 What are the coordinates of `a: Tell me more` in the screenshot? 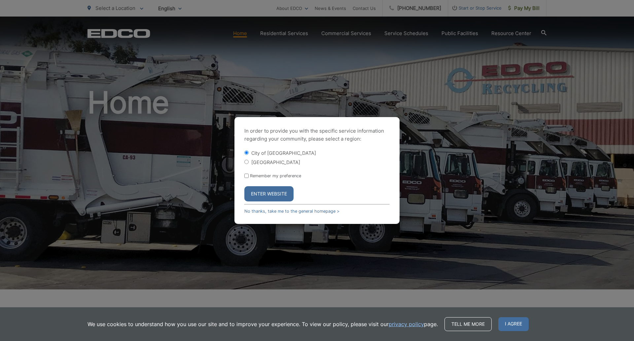 It's located at (468, 324).